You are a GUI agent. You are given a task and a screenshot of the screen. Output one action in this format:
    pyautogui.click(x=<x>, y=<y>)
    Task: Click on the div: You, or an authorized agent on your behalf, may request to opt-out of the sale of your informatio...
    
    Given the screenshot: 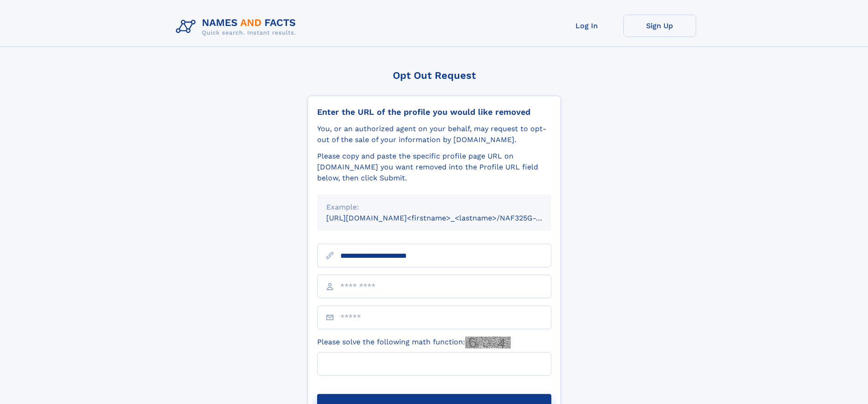 What is the action you would take?
    pyautogui.click(x=434, y=134)
    